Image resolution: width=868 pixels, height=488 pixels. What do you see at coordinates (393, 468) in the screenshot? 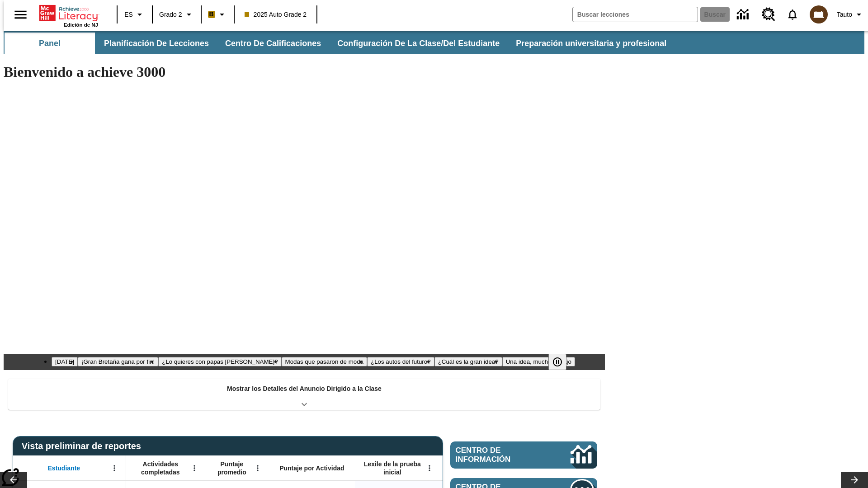
I see `span: Lexile de la prueba inicial` at bounding box center [393, 468].